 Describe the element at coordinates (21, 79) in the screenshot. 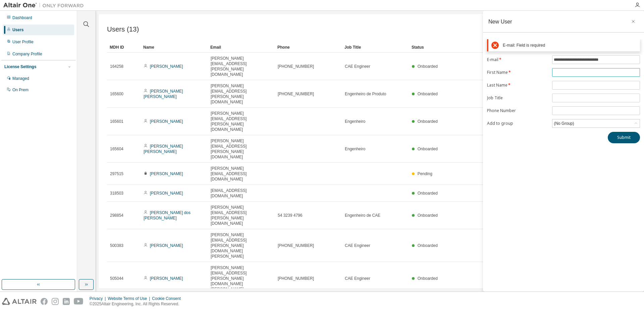

I see `div: Managed` at that location.